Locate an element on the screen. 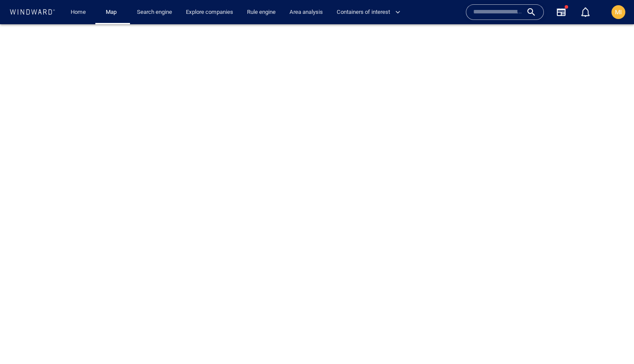 The image size is (634, 364). button: Explore companies is located at coordinates (209, 12).